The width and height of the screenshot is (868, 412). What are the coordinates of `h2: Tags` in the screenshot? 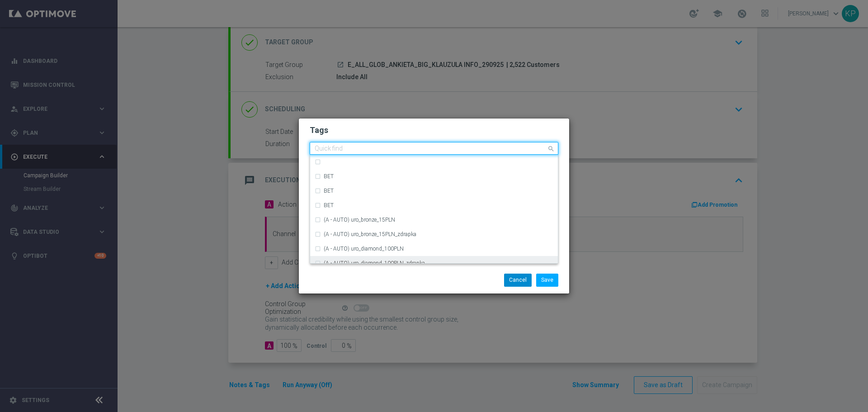 It's located at (434, 130).